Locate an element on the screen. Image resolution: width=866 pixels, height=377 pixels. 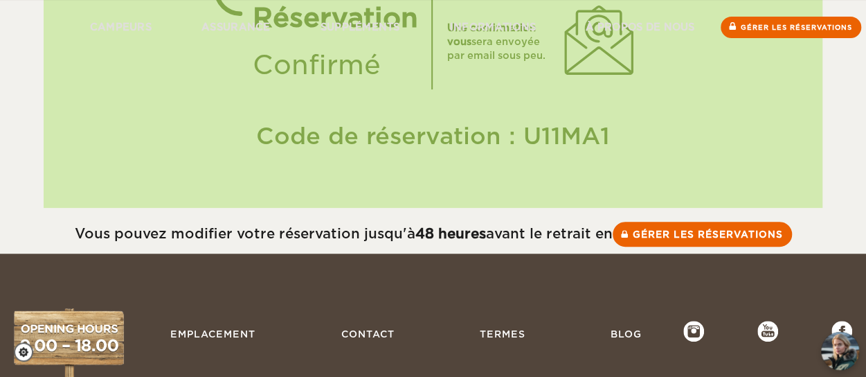
img: Freyja chez Cozy Campers is located at coordinates (840, 350).